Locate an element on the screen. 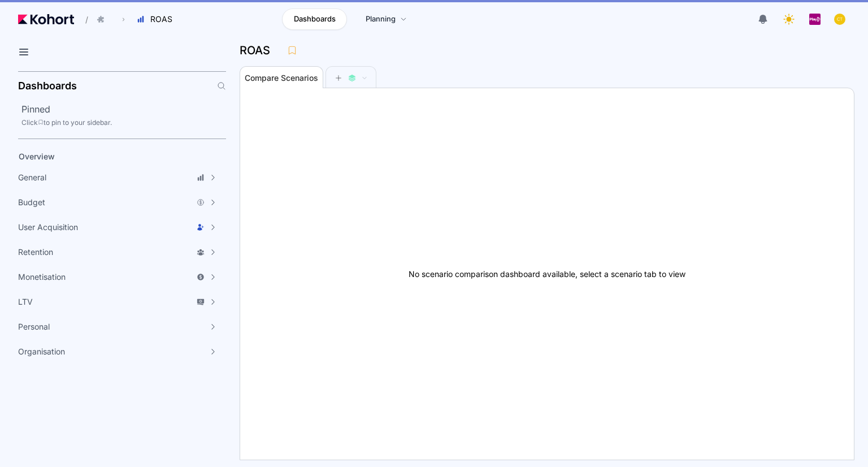  h3: ROAS is located at coordinates (258, 50).